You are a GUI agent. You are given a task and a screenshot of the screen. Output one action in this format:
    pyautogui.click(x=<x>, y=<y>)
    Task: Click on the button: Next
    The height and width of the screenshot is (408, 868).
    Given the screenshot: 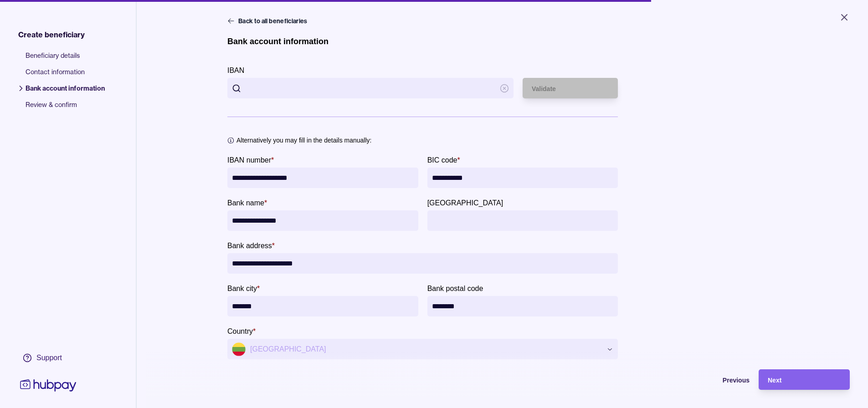 What is the action you would take?
    pyautogui.click(x=804, y=380)
    